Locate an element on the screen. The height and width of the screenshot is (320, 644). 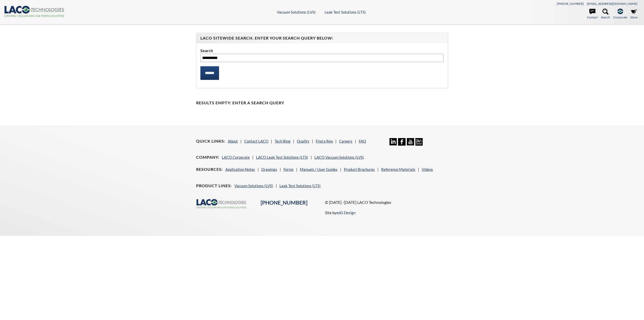
a: Careers is located at coordinates (346, 141).